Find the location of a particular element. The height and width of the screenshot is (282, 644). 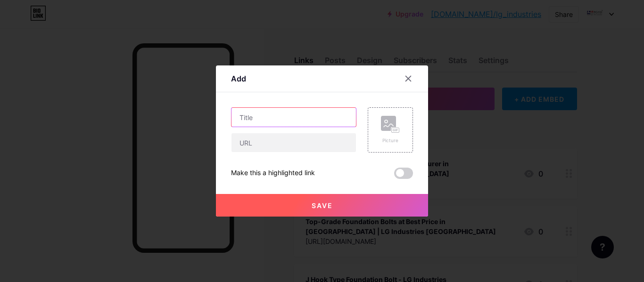

div: Picture is located at coordinates (390, 141).